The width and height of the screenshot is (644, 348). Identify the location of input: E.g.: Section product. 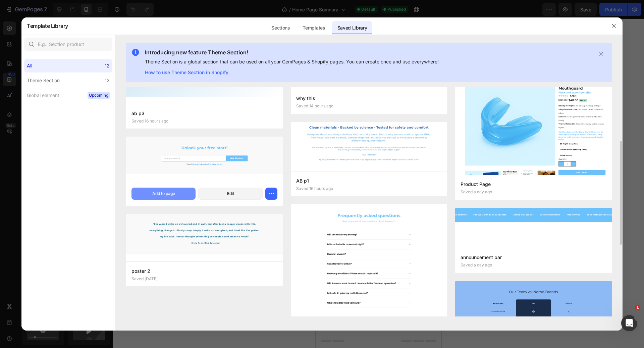
(68, 44).